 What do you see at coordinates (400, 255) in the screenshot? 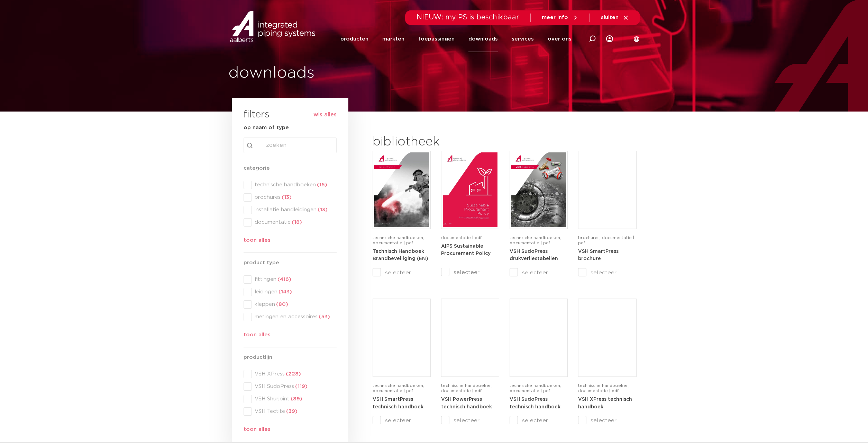
I see `a: Technisch Handboek Brandbeveiliging (EN)` at bounding box center [400, 255].